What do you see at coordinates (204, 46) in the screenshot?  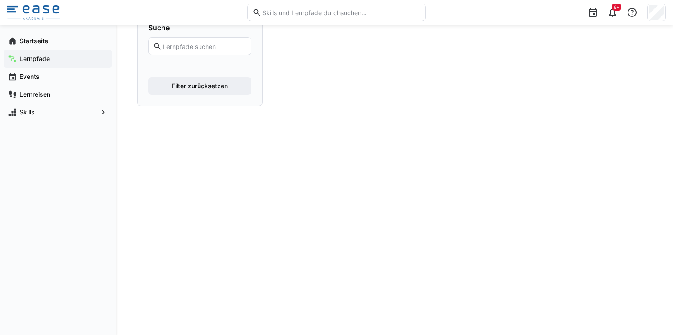 I see `input: Lernpfade suchen` at bounding box center [204, 46].